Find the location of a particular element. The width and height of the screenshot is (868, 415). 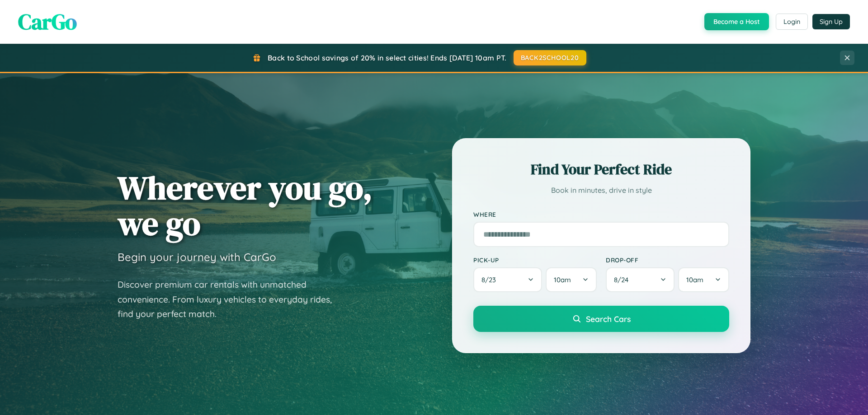

label: Pick-up is located at coordinates (535, 260).